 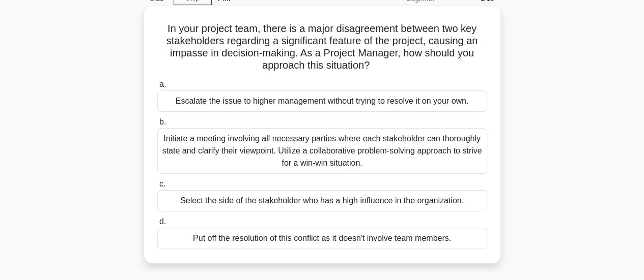 What do you see at coordinates (322, 151) in the screenshot?
I see `div: Initiate a meeting involving all necessary parties where each stakeholder can thoroughly state an...` at bounding box center [322, 151].